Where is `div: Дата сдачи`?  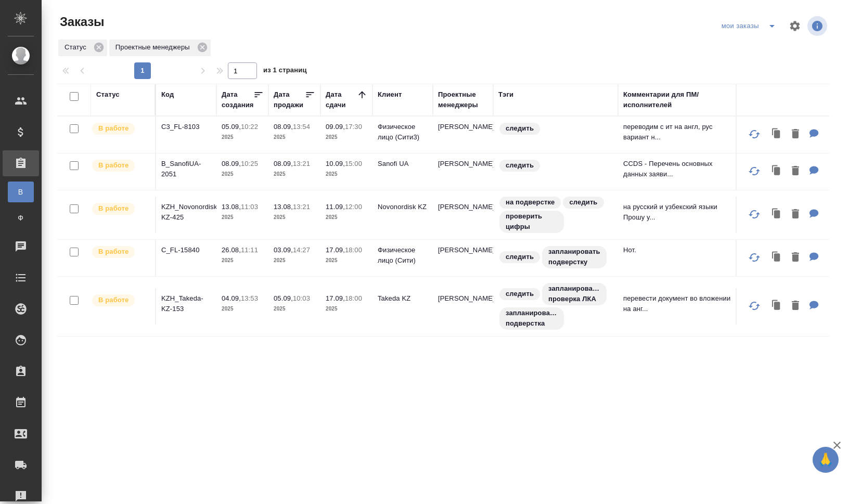
div: Дата сдачи is located at coordinates (341, 100).